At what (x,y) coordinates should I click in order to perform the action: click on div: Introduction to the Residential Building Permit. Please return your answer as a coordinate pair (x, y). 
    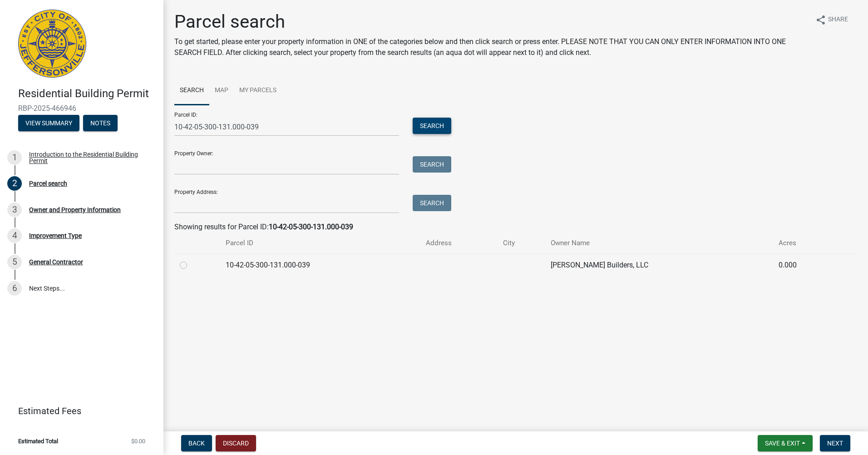
    Looking at the image, I should click on (89, 158).